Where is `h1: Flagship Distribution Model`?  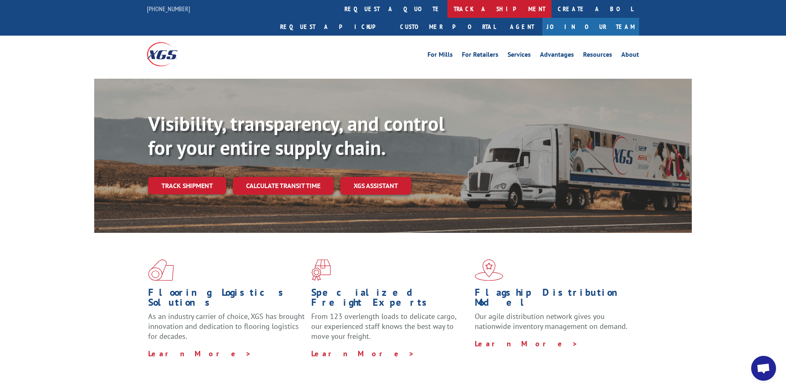
h1: Flagship Distribution Model is located at coordinates (553, 300).